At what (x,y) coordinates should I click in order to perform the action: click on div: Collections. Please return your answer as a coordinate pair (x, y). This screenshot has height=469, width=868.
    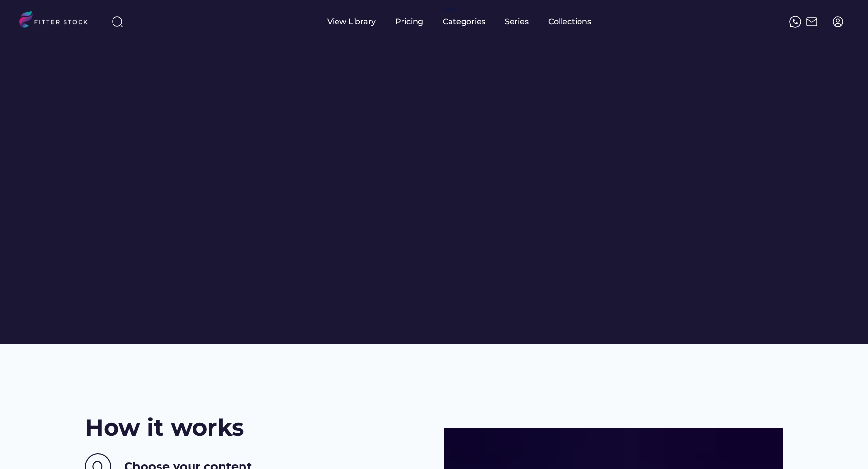
    Looking at the image, I should click on (570, 22).